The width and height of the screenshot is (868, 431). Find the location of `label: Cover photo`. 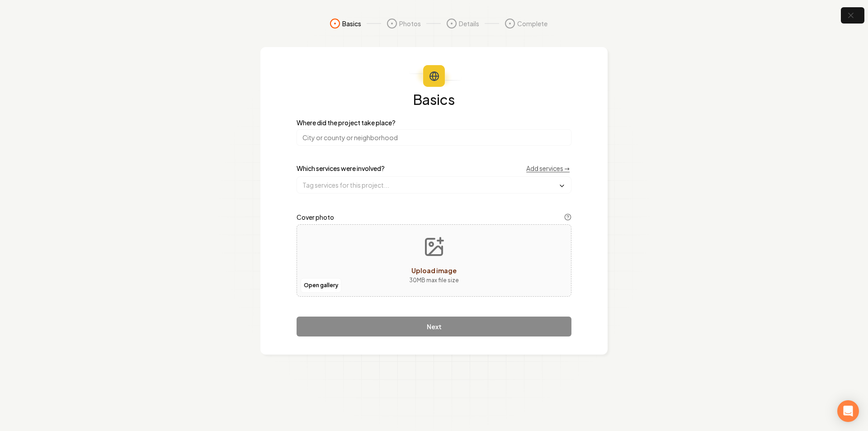

label: Cover photo is located at coordinates (434, 217).